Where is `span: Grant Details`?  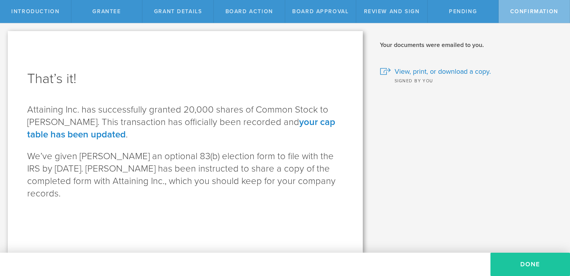 span: Grant Details is located at coordinates (178, 11).